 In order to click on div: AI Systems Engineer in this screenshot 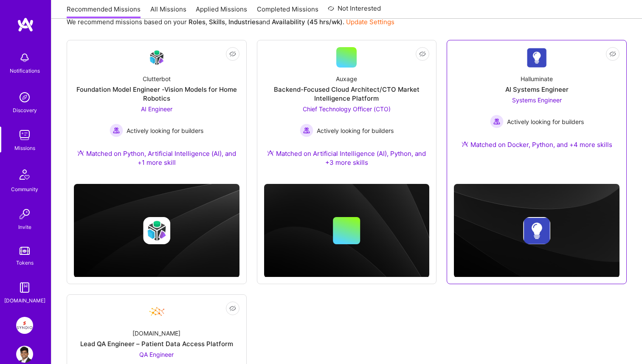, I will do `click(537, 89)`.